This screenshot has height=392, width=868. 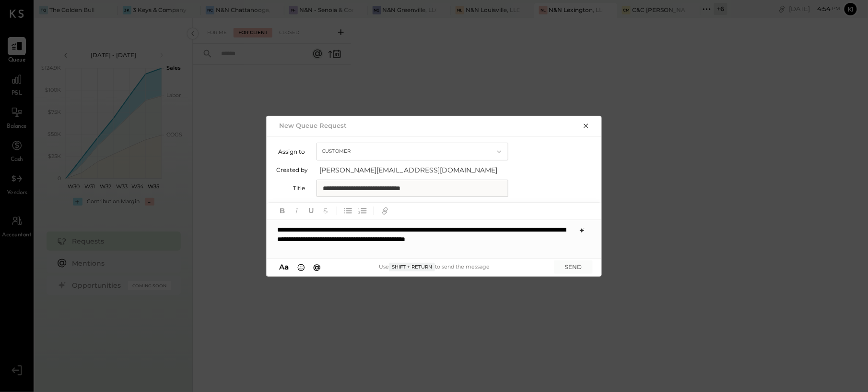 What do you see at coordinates (292, 169) in the screenshot?
I see `label: Created by` at bounding box center [292, 169].